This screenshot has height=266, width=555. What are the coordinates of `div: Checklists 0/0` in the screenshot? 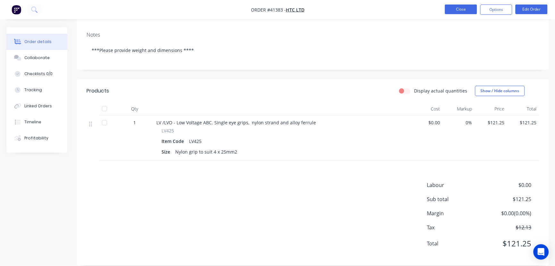 It's located at (38, 74).